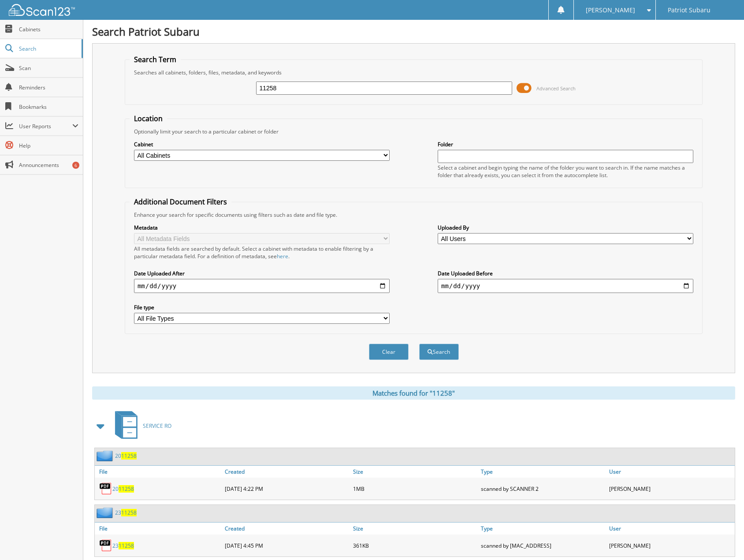 This screenshot has height=560, width=744. I want to click on label: Metadata, so click(261, 227).